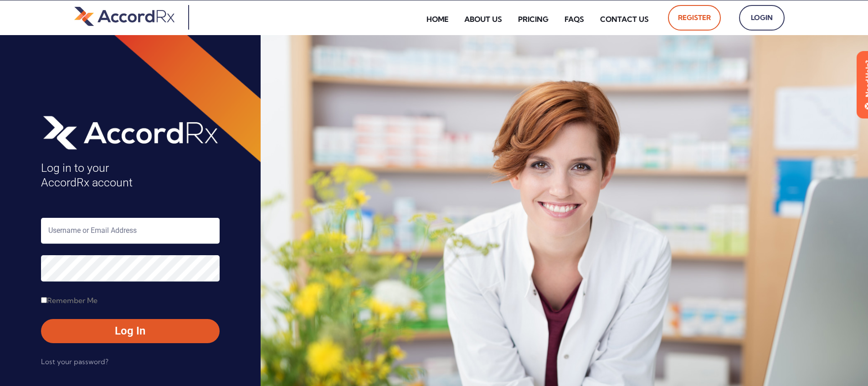  Describe the element at coordinates (130, 132) in the screenshot. I see `a: AccordRx_logo_header_white` at that location.